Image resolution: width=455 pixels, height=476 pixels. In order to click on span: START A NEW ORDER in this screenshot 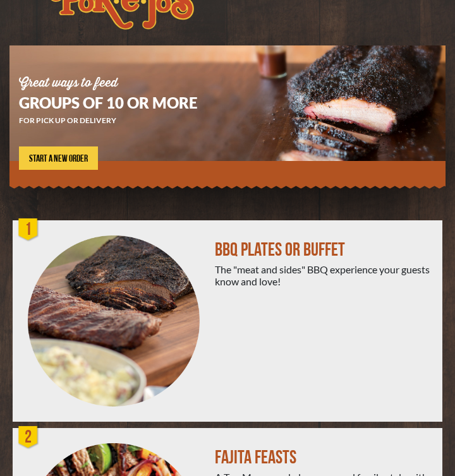, I will do `click(58, 159)`.